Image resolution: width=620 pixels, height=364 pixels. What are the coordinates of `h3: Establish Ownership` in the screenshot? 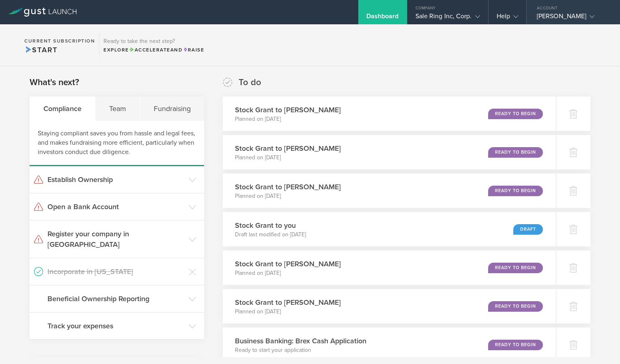 It's located at (116, 180).